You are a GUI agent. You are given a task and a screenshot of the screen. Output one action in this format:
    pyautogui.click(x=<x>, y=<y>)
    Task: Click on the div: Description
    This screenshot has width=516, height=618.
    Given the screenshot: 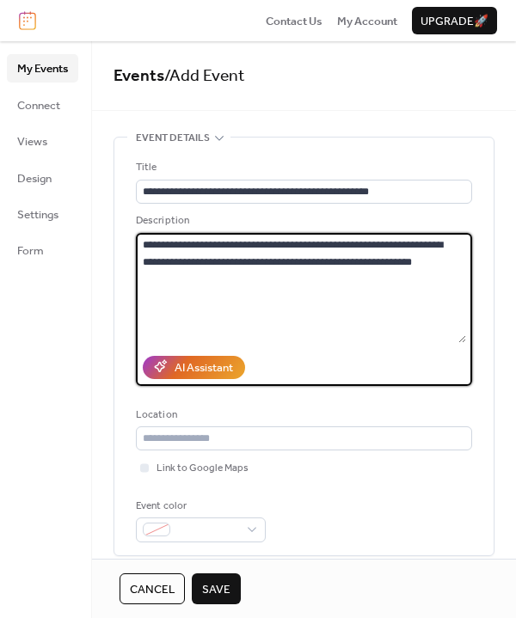 What is the action you would take?
    pyautogui.click(x=302, y=221)
    